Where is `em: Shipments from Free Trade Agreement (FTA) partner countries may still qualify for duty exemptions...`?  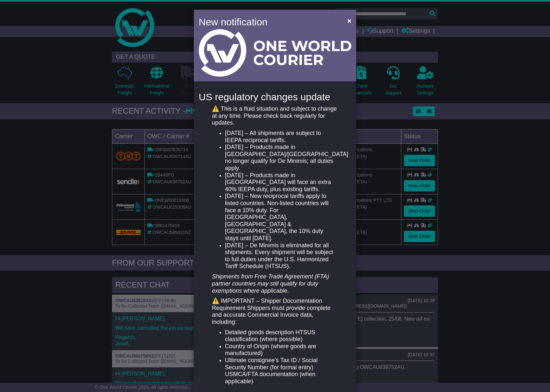 em: Shipments from Free Trade Agreement (FTA) partner countries may still qualify for duty exemptions... is located at coordinates (271, 284).